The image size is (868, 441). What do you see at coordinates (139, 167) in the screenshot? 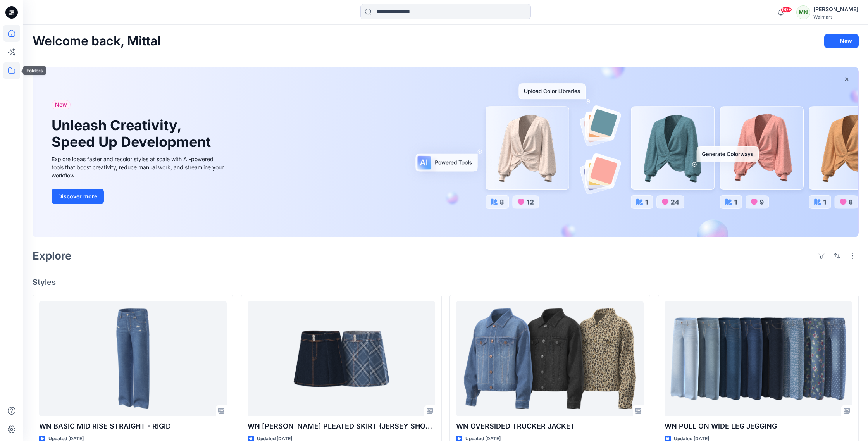
I see `div: Explore ideas faster and recolor styles at scale with AI-powered tools that boost creativity, red...` at bounding box center [139, 167].